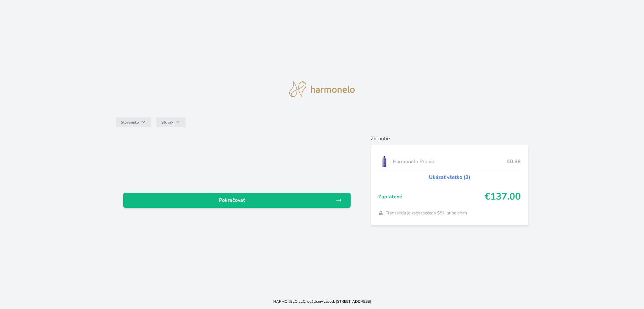  What do you see at coordinates (502, 197) in the screenshot?
I see `span: €137.00` at bounding box center [502, 197].